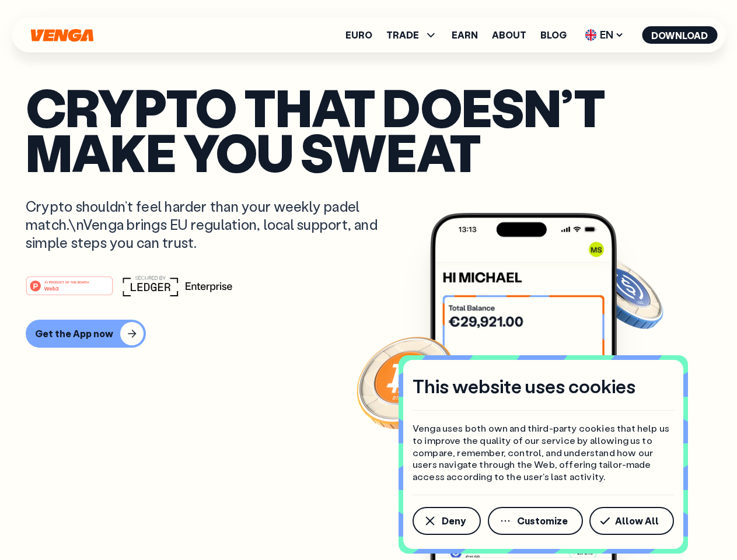 The image size is (737, 560). What do you see at coordinates (524, 386) in the screenshot?
I see `h4: This website uses cookies` at bounding box center [524, 386].